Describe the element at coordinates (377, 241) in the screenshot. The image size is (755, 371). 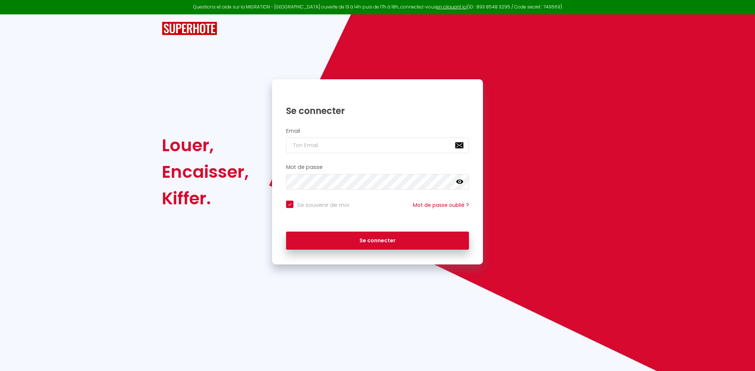
I see `button: Se connecter` at that location.